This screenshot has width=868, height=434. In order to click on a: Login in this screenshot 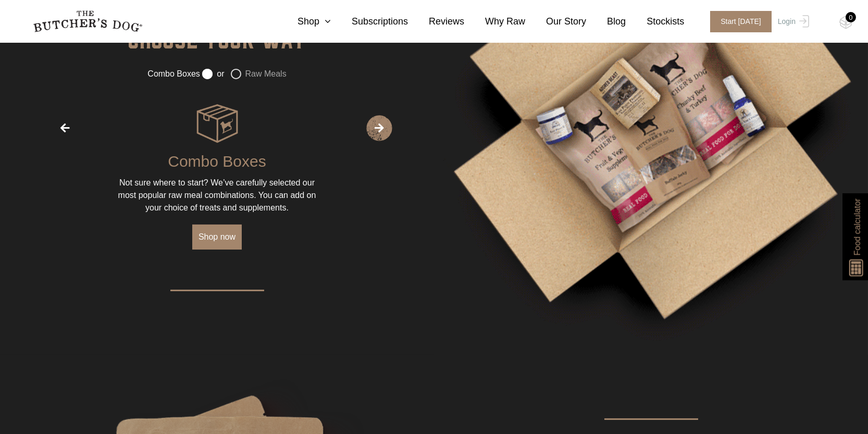, I will do `click(792, 21)`.